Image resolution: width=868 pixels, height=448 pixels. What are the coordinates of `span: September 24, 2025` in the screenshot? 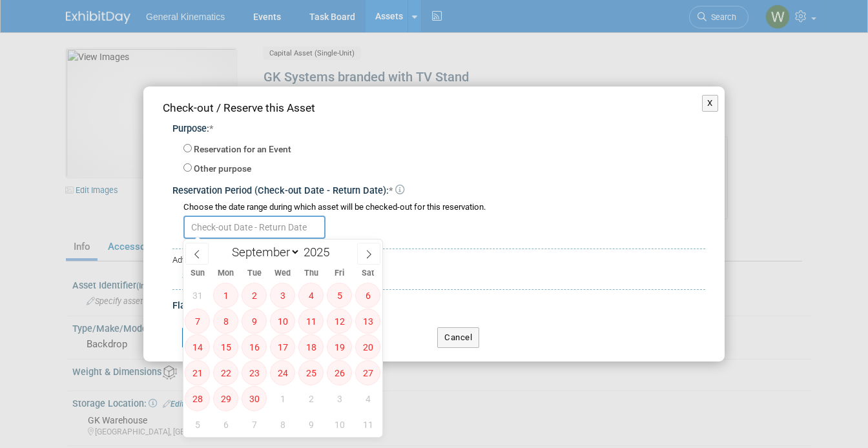 It's located at (282, 372).